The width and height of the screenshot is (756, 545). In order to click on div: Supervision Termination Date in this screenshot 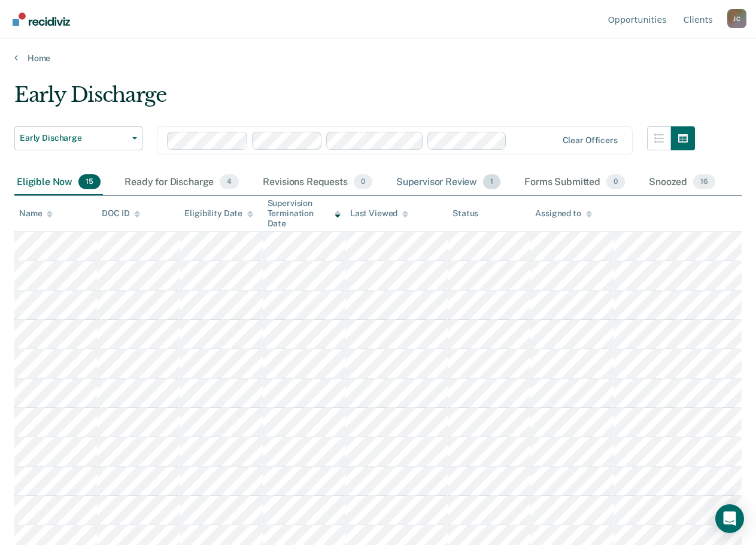, I will do `click(304, 213)`.